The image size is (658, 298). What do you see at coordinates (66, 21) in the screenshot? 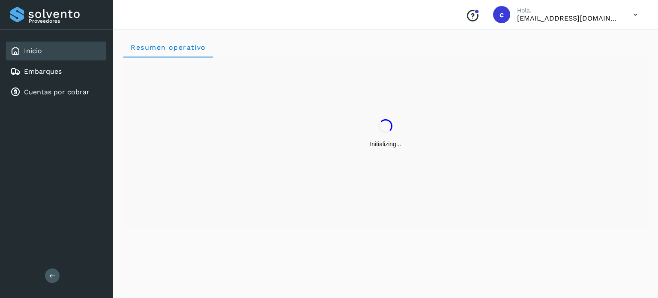
I see `p: Proveedores` at bounding box center [66, 21].